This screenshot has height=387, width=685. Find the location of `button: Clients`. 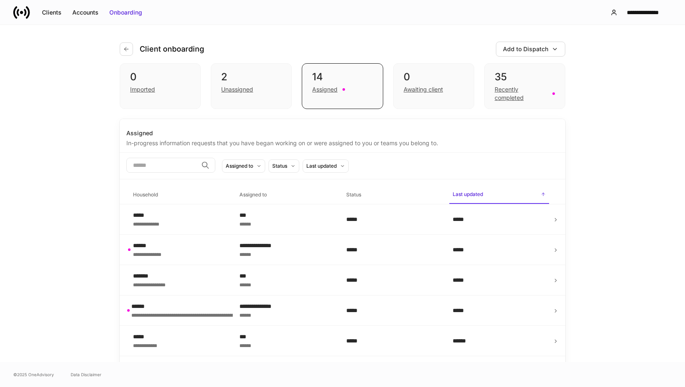

button: Clients is located at coordinates (52, 12).